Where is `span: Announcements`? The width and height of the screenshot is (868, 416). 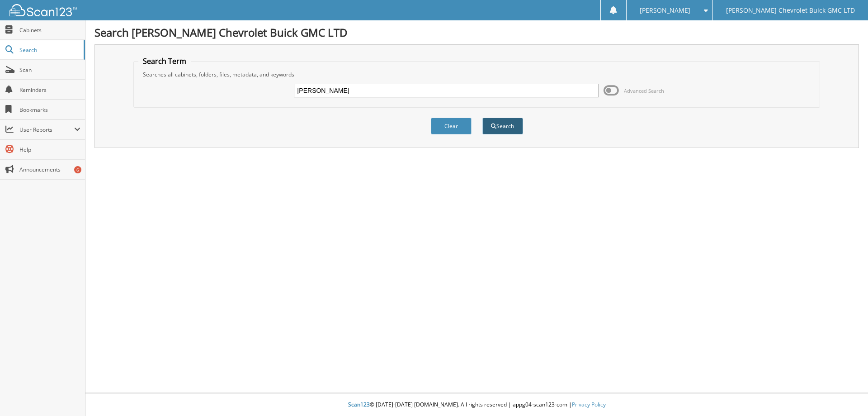
span: Announcements is located at coordinates (49, 169).